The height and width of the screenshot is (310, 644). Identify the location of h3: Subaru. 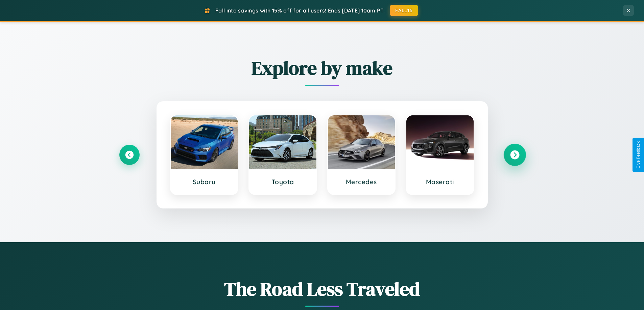
(204, 182).